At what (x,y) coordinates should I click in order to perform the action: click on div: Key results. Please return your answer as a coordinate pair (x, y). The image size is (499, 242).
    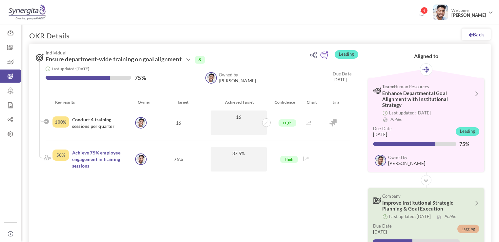
    Looking at the image, I should click on (92, 102).